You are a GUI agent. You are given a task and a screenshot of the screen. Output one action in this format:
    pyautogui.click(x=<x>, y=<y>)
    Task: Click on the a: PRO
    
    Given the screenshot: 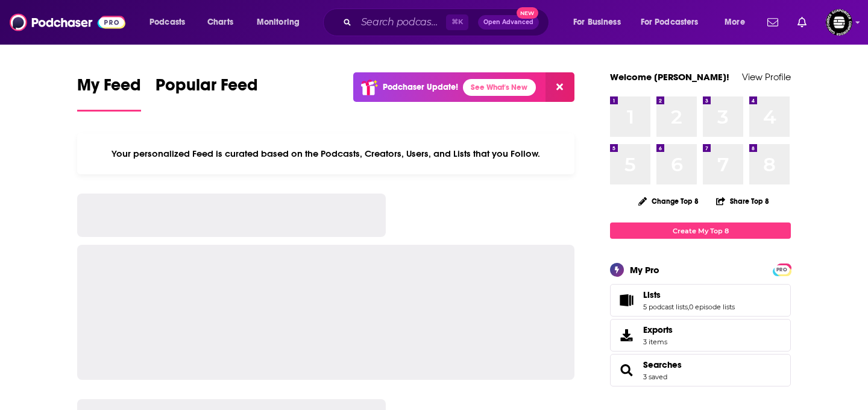 What is the action you would take?
    pyautogui.click(x=782, y=269)
    